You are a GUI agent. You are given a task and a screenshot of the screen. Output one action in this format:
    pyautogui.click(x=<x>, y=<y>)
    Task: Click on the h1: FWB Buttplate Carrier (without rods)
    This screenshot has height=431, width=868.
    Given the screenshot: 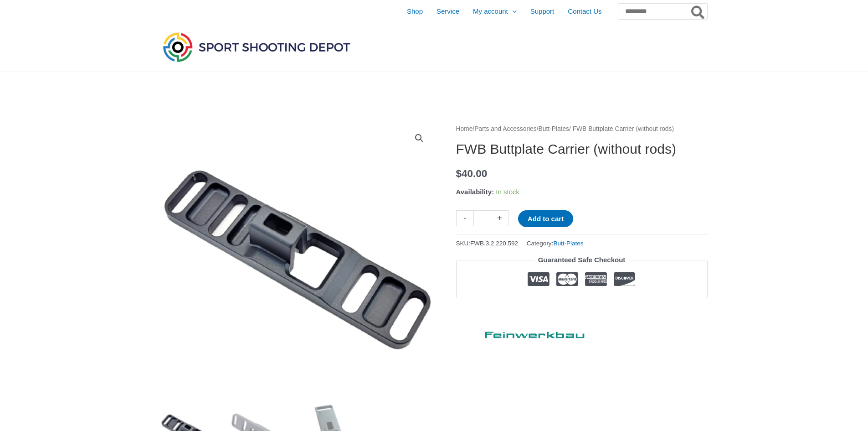 What is the action you would take?
    pyautogui.click(x=582, y=149)
    